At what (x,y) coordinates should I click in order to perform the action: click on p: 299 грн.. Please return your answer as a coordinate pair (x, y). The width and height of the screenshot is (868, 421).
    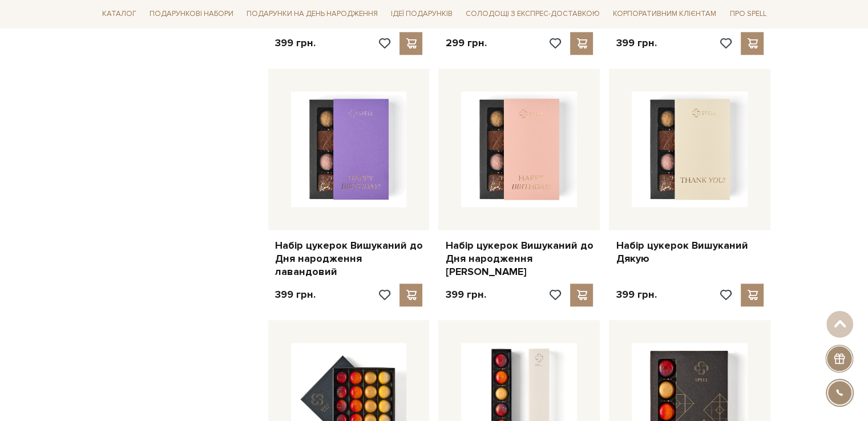
    Looking at the image, I should click on (465, 43).